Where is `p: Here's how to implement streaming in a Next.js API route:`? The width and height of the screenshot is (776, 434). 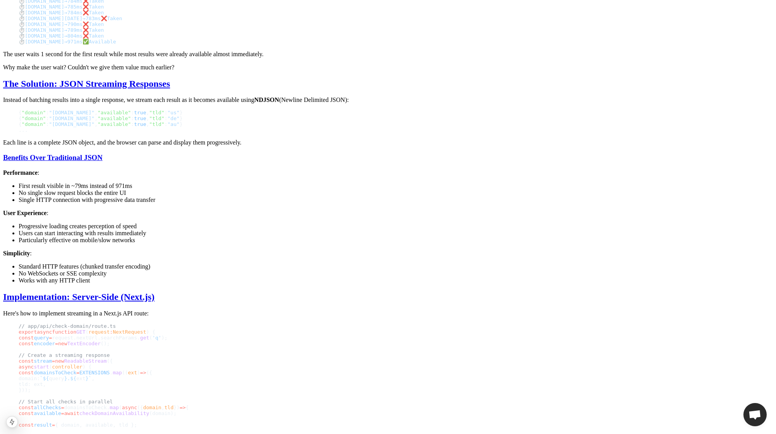 p: Here's how to implement streaming in a Next.js API route: is located at coordinates (388, 314).